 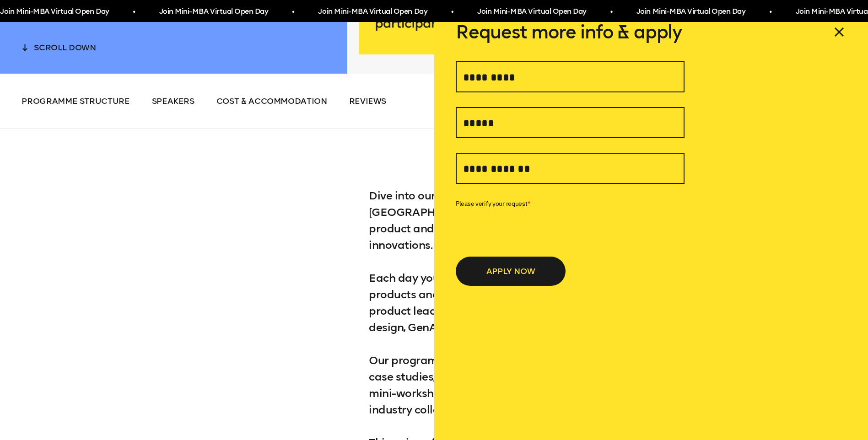 I want to click on span: scroll down, so click(x=65, y=48).